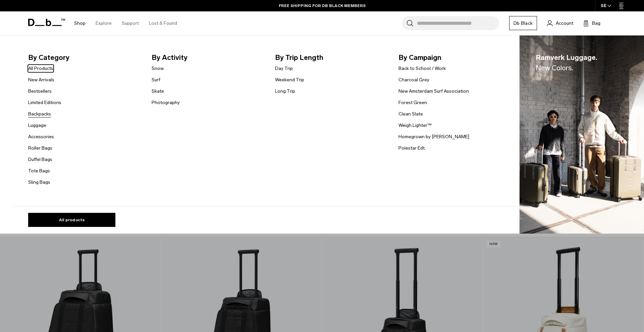 The width and height of the screenshot is (644, 332). Describe the element at coordinates (284, 68) in the screenshot. I see `a: Day Trip` at that location.